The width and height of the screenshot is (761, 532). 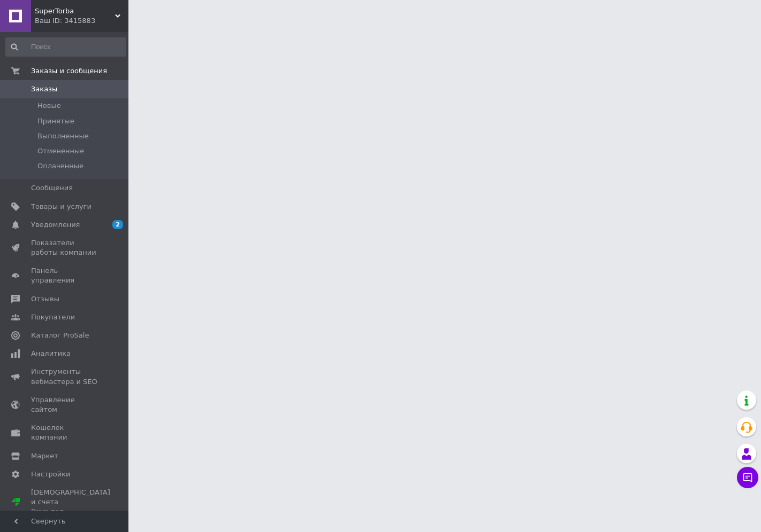 I want to click on div: Prom топ, so click(x=71, y=512).